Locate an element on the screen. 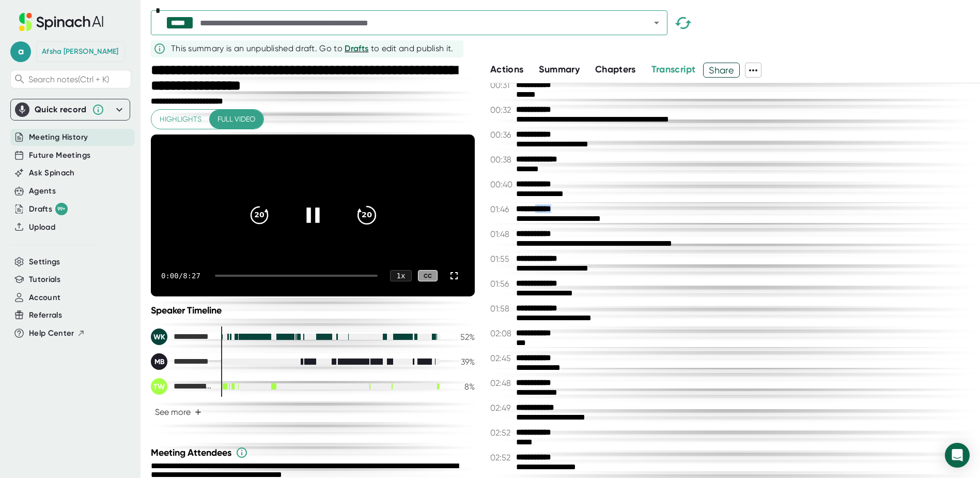  button: Ask Spinach is located at coordinates (52, 173).